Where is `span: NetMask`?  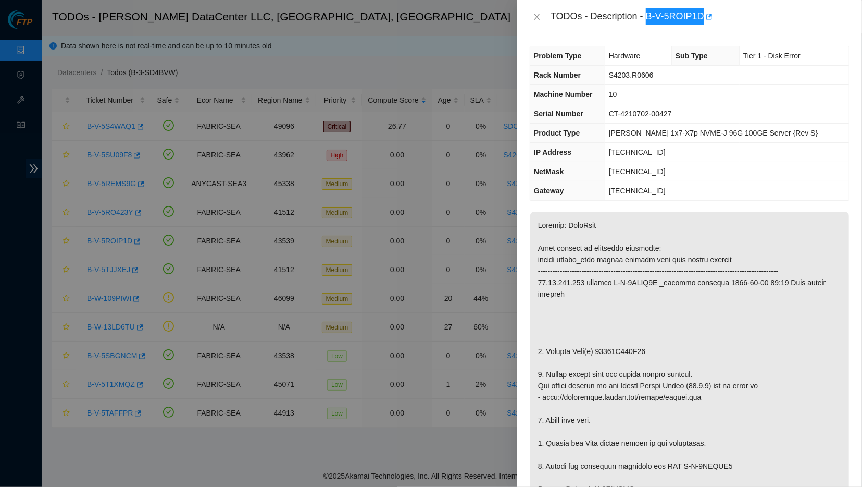
span: NetMask is located at coordinates (549, 171).